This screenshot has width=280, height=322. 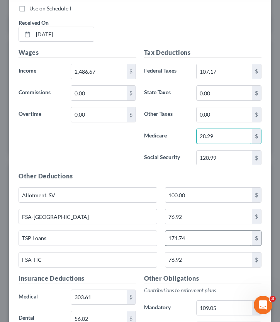 I want to click on label: Mandatory, so click(x=166, y=309).